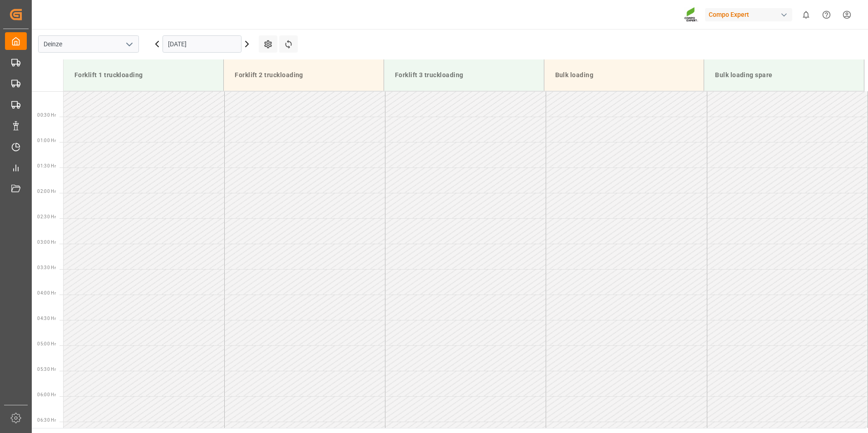 This screenshot has height=433, width=868. What do you see at coordinates (751, 15) in the screenshot?
I see `button: Compo Expert` at bounding box center [751, 15].